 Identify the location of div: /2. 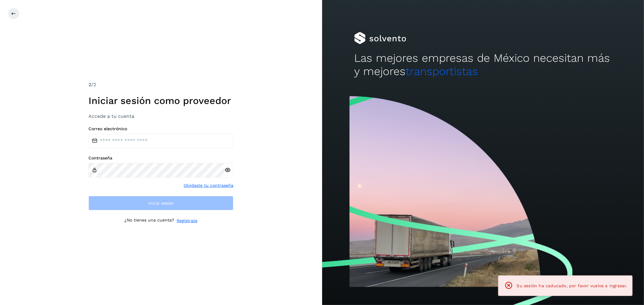
(161, 84).